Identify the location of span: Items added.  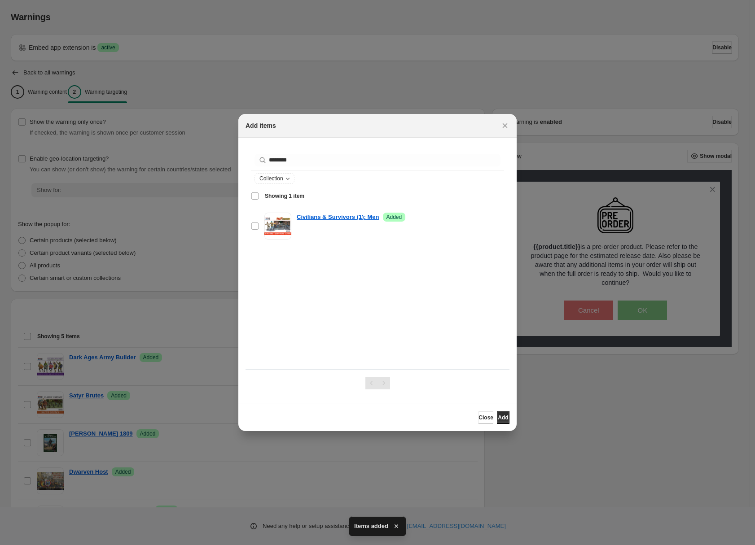
(371, 526).